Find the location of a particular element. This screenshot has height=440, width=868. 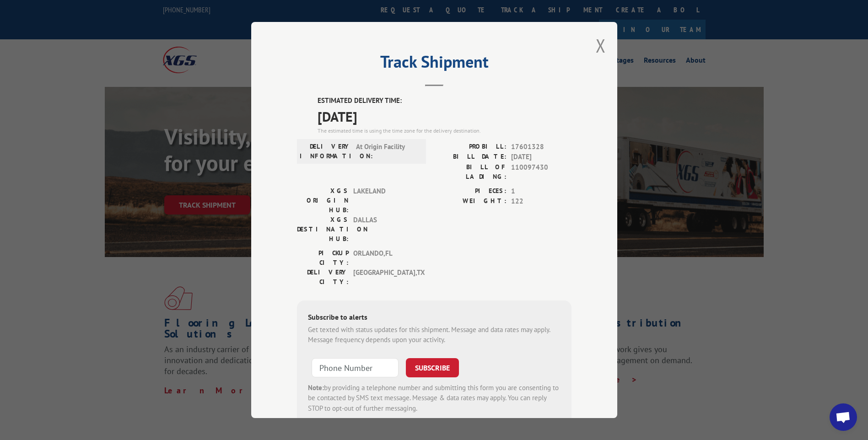

button: SUBSCRIBE is located at coordinates (432, 368).